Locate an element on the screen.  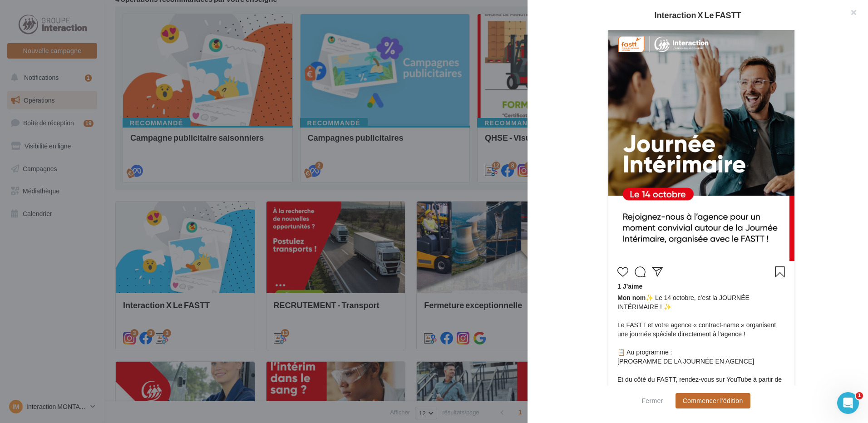
div: 1 J’aime is located at coordinates (702, 287).